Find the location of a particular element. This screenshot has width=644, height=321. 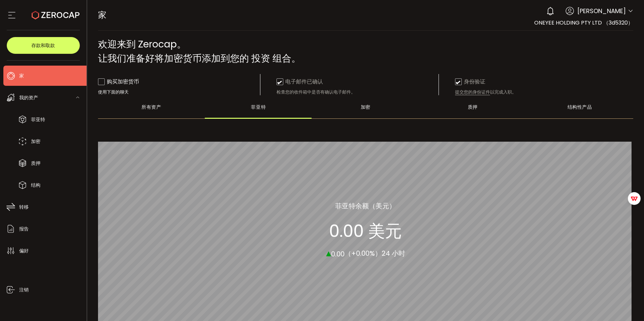

div: 质押 is located at coordinates (472, 107).